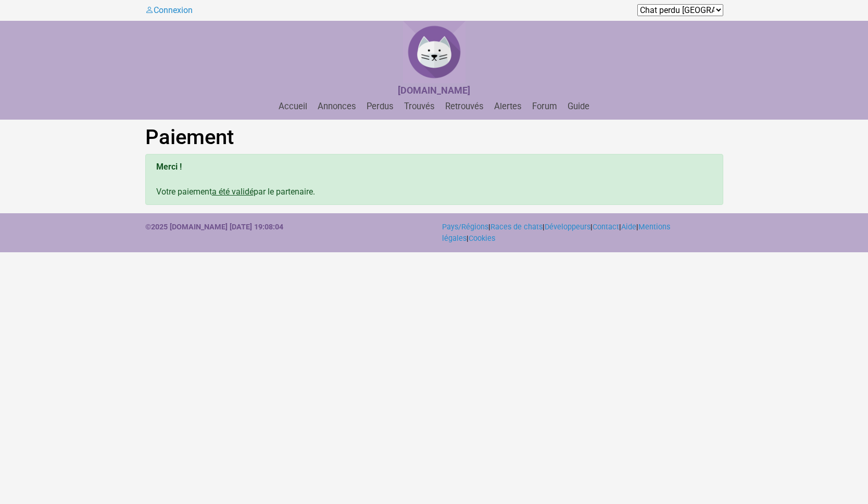 The image size is (868, 504). I want to click on a: Contact, so click(605, 227).